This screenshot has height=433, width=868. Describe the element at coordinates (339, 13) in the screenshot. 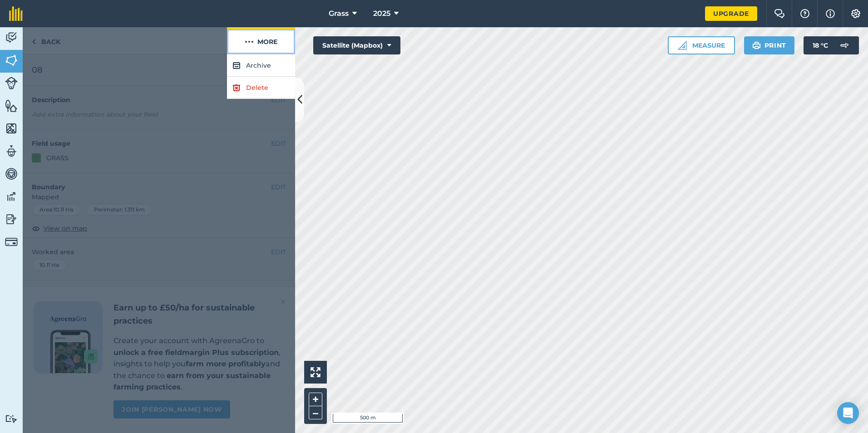

I see `span: Grass` at that location.